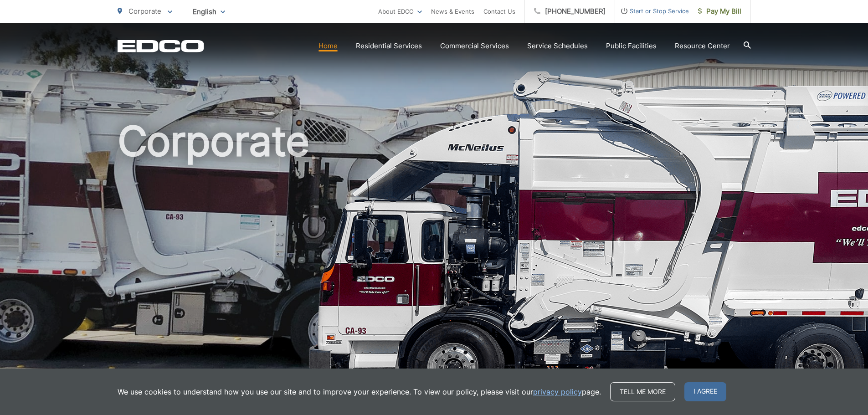 The width and height of the screenshot is (868, 415). I want to click on a: About EDCO, so click(400, 12).